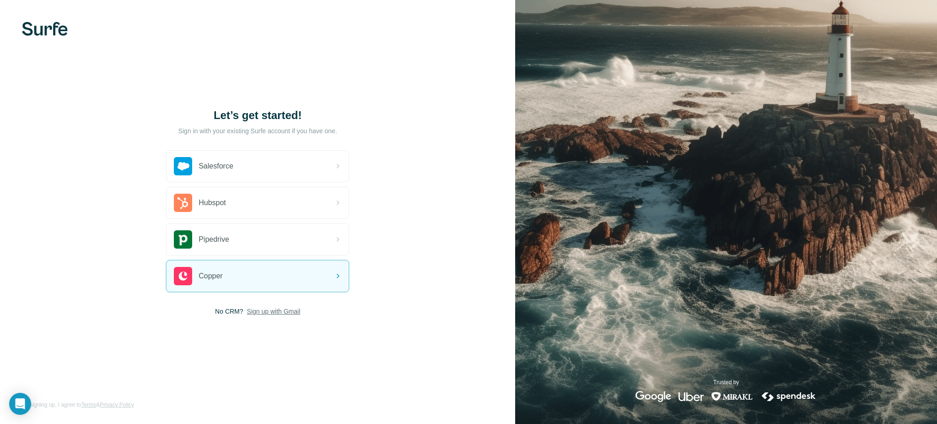  Describe the element at coordinates (654, 396) in the screenshot. I see `img: google's logo` at that location.